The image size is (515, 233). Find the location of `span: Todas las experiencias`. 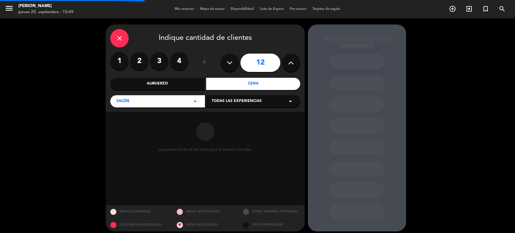

span: Todas las experiencias is located at coordinates (237, 101).